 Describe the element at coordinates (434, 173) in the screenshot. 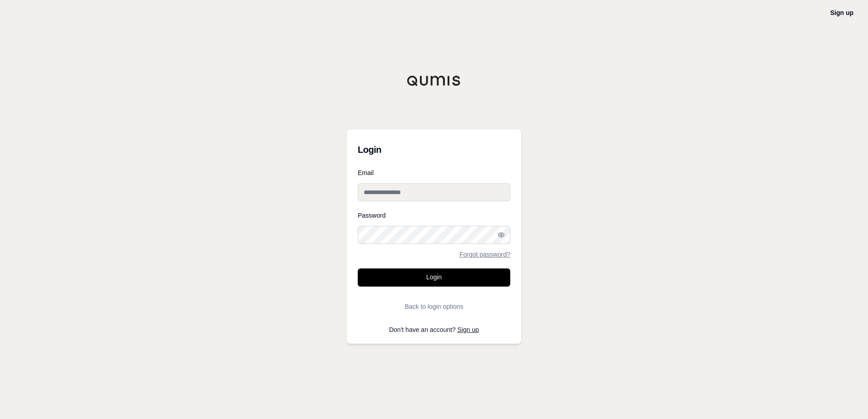

I see `label: Email` at that location.